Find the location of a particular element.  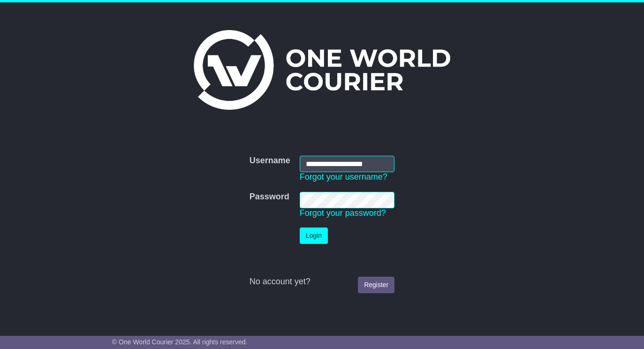

a: Register is located at coordinates (376, 285).